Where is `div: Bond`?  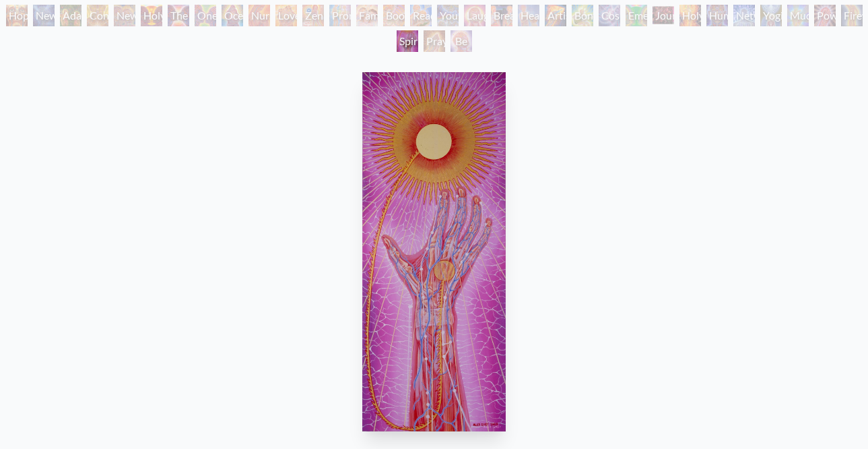 div: Bond is located at coordinates (583, 16).